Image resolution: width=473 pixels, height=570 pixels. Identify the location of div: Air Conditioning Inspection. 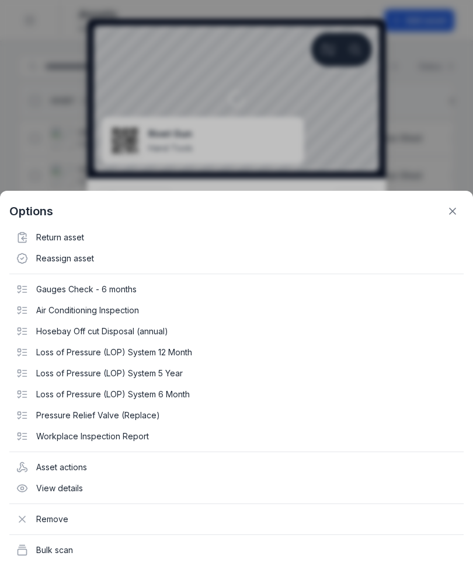
(236, 310).